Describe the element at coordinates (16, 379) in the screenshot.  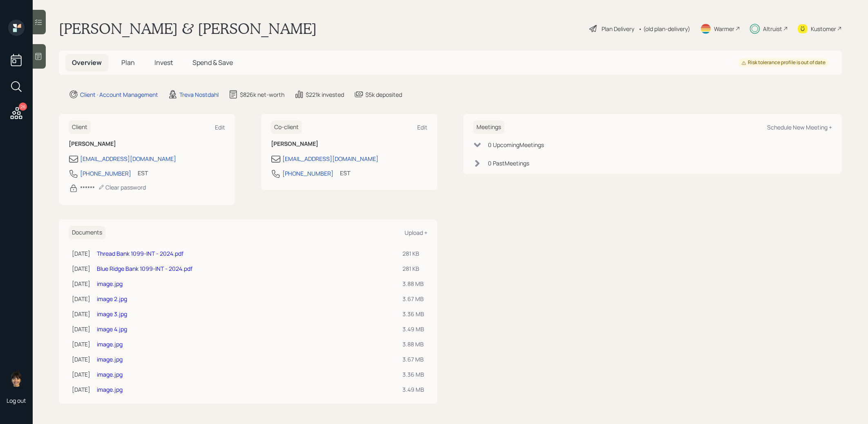
I see `img: treva-nostdahl-headshot.png` at that location.